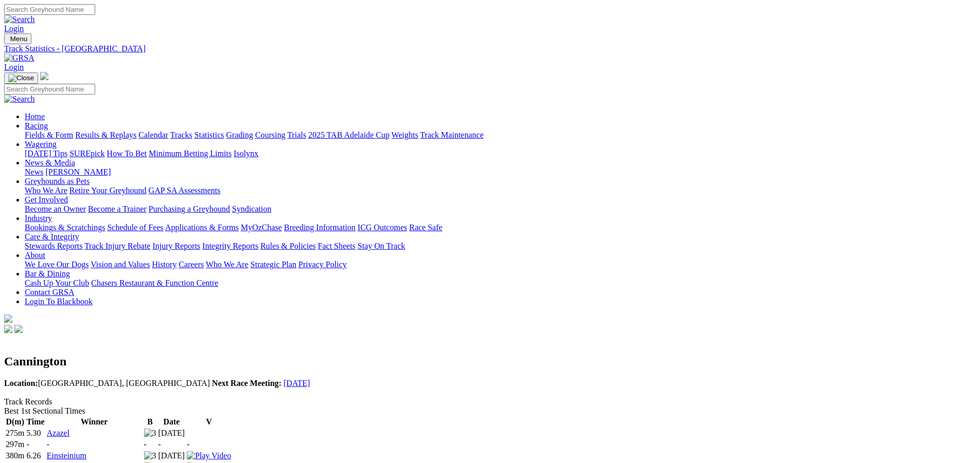 The width and height of the screenshot is (980, 463). Describe the element at coordinates (500, 209) in the screenshot. I see `div: Get Involved` at that location.